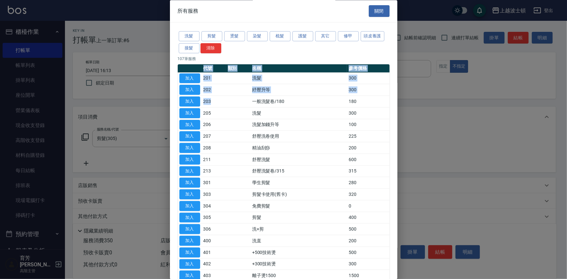  What do you see at coordinates (214, 265) in the screenshot?
I see `td: 402` at bounding box center [214, 265].